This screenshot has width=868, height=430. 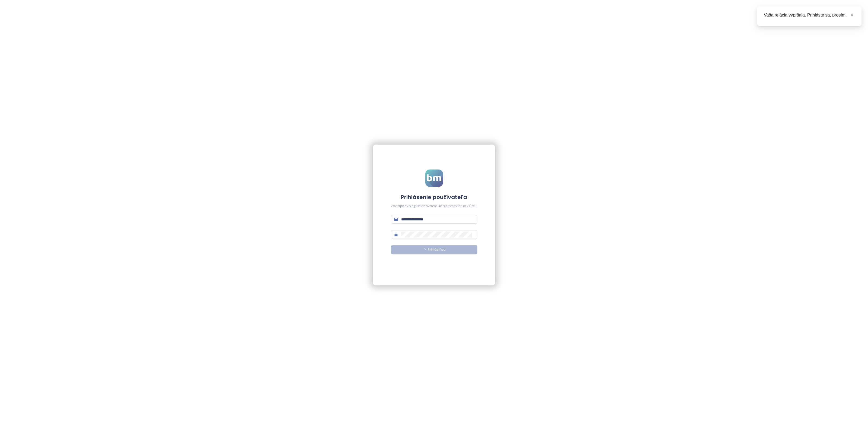 I want to click on div: Vaša relácia vypršala. Prihláste sa, prosím., so click(x=809, y=15).